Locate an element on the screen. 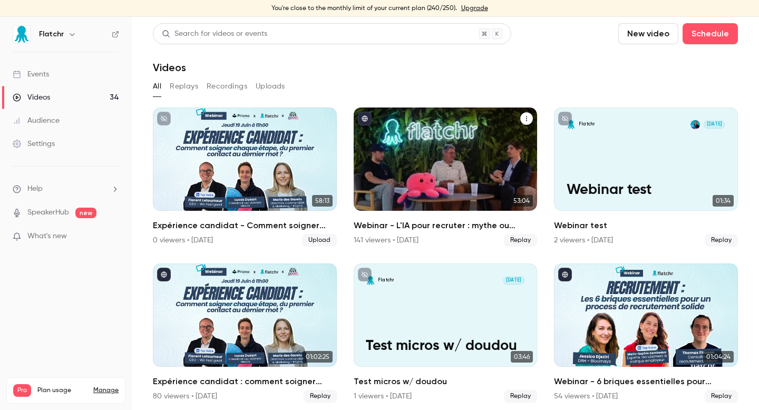 This screenshot has width=759, height=410. span: 01:04:24 is located at coordinates (719, 357).